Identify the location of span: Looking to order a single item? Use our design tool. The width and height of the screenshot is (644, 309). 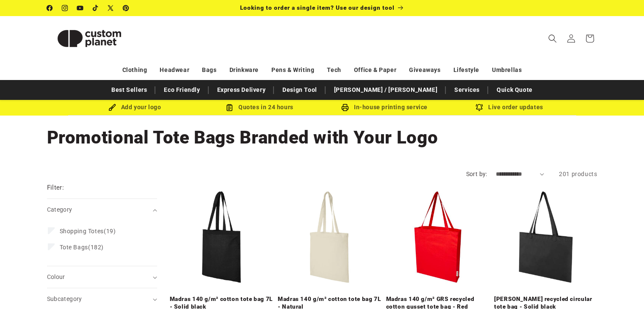
(317, 8).